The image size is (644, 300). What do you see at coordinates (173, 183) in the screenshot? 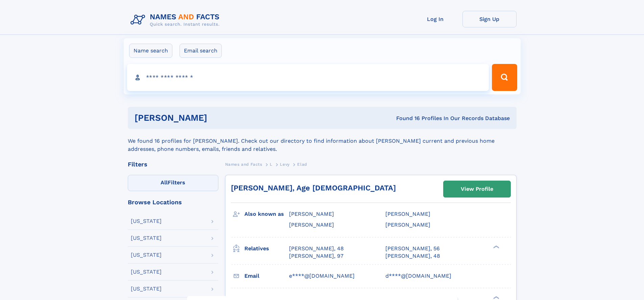
I see `label: Filters` at bounding box center [173, 183].